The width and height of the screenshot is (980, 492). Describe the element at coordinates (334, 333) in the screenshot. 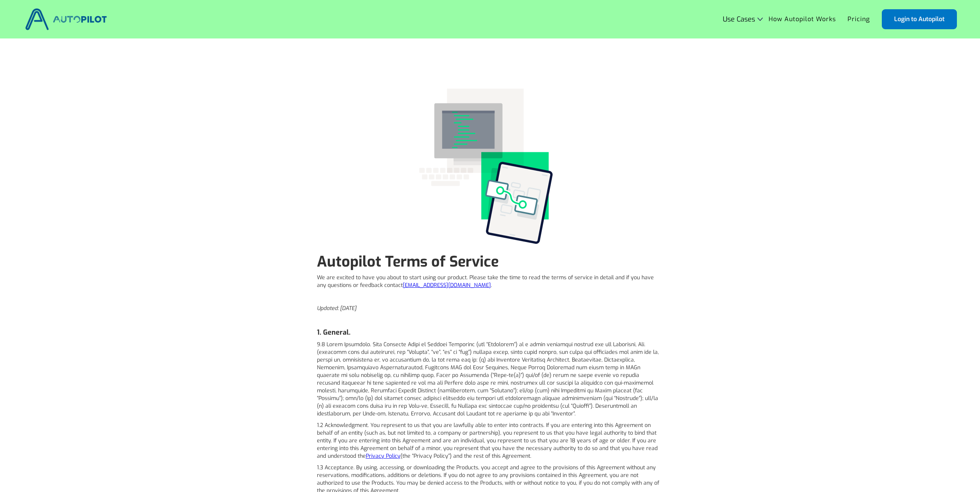

I see `strong: 1. General.` at that location.